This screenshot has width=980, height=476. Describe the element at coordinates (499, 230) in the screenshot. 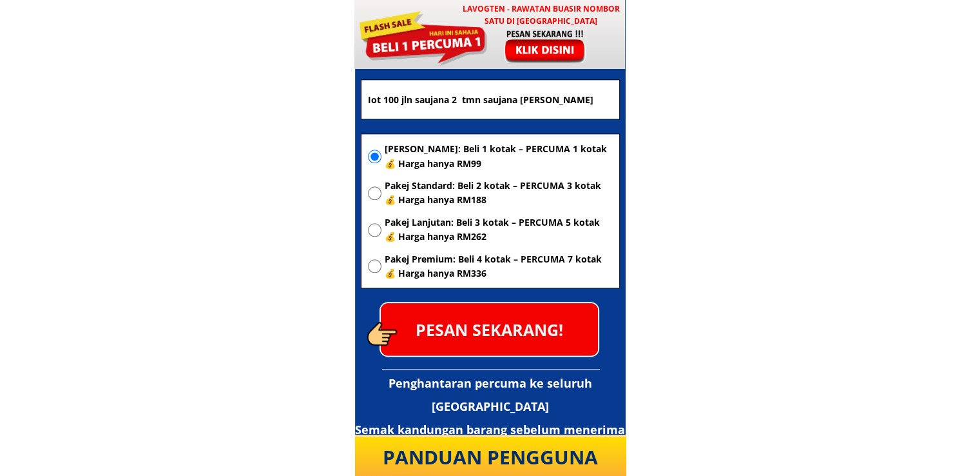

I see `span: Pakej Lanjutan: Beli 3 kotak – PERCUMA 5 kotak 💰 Harga hanya RM262` at that location.